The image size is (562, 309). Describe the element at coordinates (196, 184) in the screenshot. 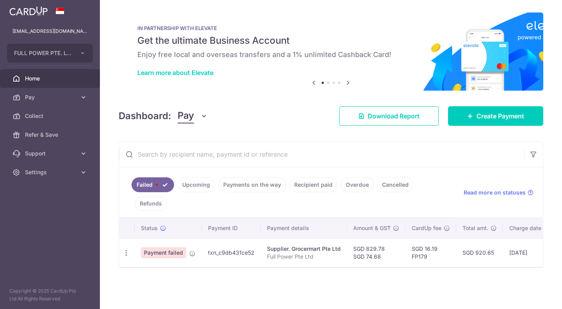

I see `a: Upcoming` at that location.